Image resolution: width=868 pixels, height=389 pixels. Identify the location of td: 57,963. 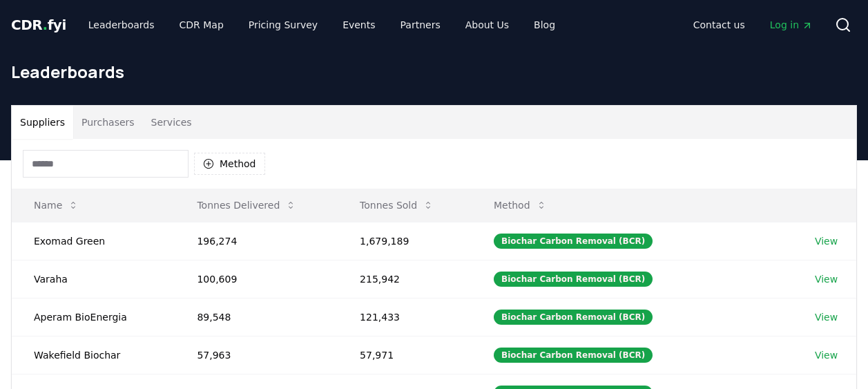
(256, 354).